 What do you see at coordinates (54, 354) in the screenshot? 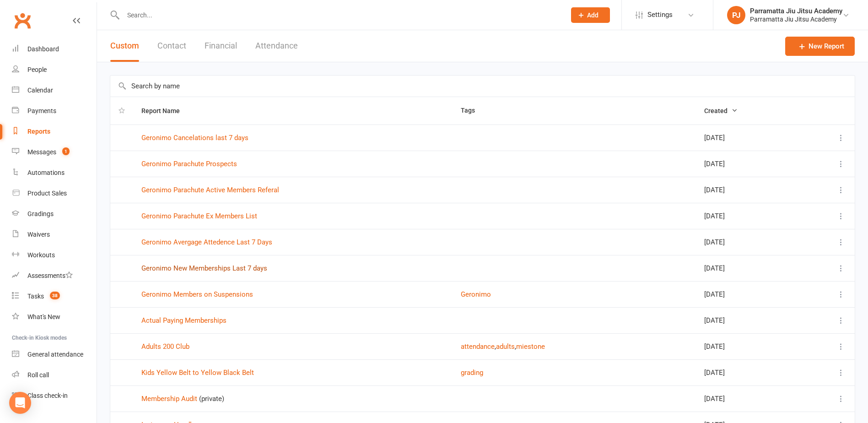
I see `a: General attendance kiosk mode` at bounding box center [54, 354].